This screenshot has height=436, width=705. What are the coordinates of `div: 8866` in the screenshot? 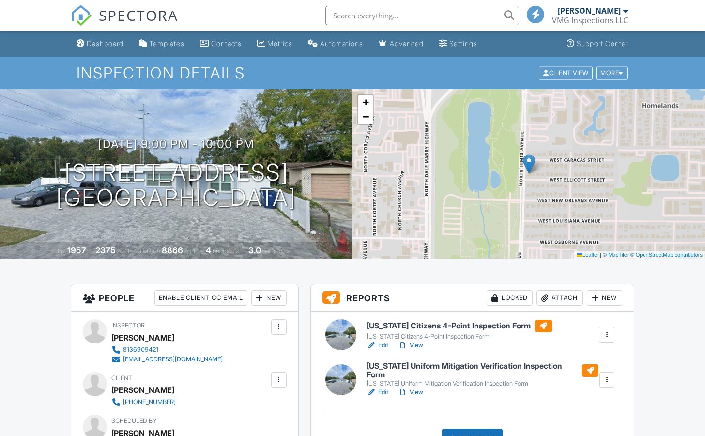 It's located at (172, 250).